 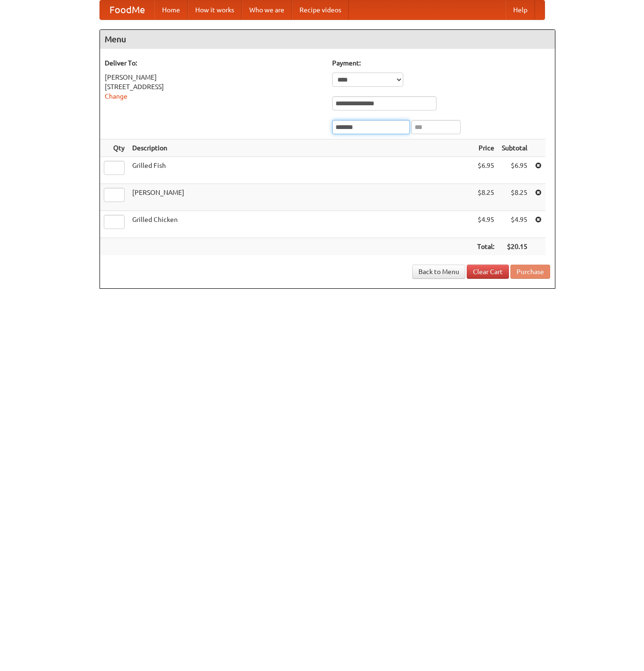 I want to click on a: Clear Cart, so click(x=488, y=271).